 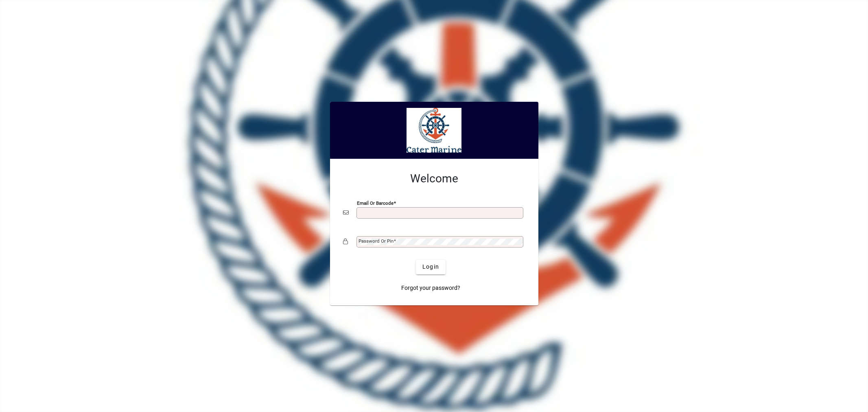 I want to click on mat-label: Password or Pin, so click(x=376, y=241).